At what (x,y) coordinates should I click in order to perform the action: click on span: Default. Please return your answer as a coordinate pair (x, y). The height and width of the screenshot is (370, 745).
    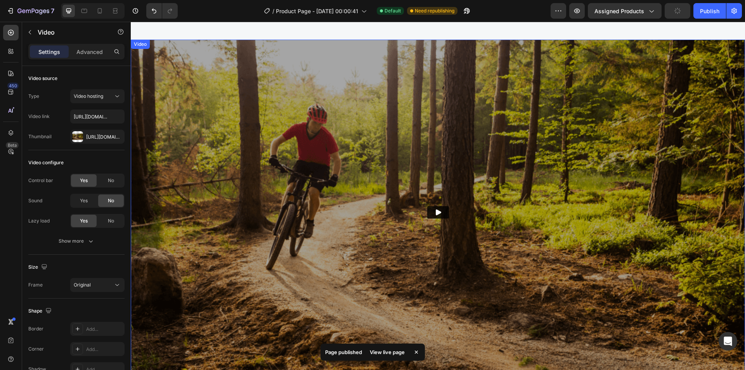
    Looking at the image, I should click on (393, 11).